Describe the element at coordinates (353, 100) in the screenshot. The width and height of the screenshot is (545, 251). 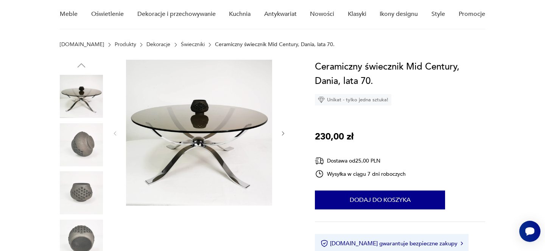
I see `div: Unikat - tylko jedna sztuka!` at that location.